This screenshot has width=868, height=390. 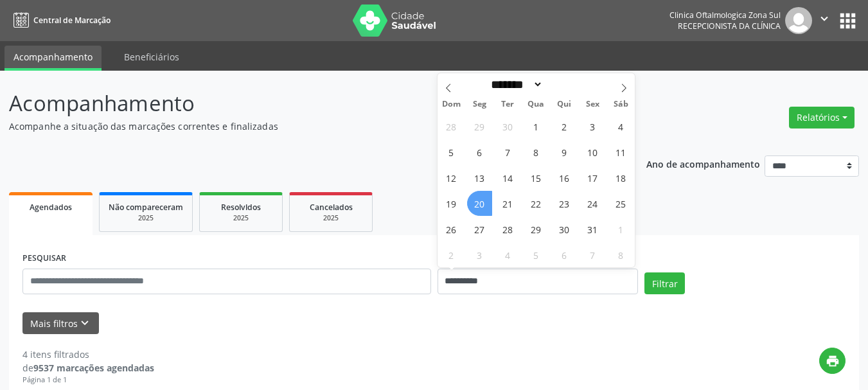 What do you see at coordinates (85, 323) in the screenshot?
I see `i: keyboard_arrow_down` at bounding box center [85, 323].